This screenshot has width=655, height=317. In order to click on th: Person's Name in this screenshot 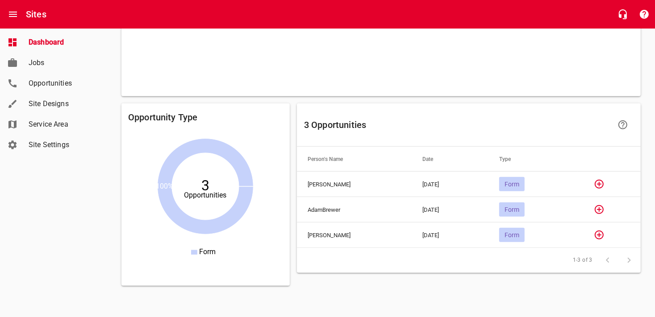, I will do `click(354, 159)`.